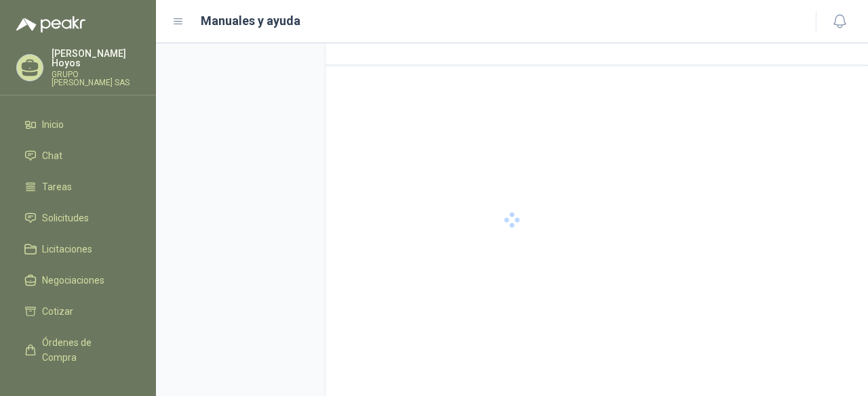  What do you see at coordinates (57, 187) in the screenshot?
I see `span: Tareas` at bounding box center [57, 187].